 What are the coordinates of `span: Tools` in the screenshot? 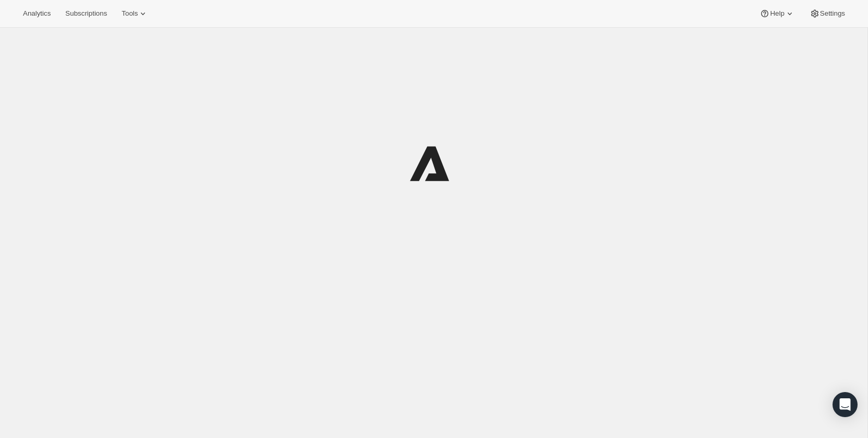 It's located at (129, 13).